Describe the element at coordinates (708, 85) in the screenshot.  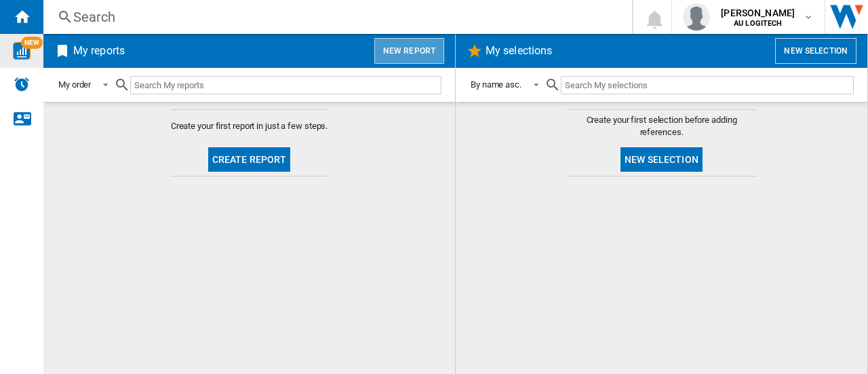
I see `input: Search My selections` at that location.